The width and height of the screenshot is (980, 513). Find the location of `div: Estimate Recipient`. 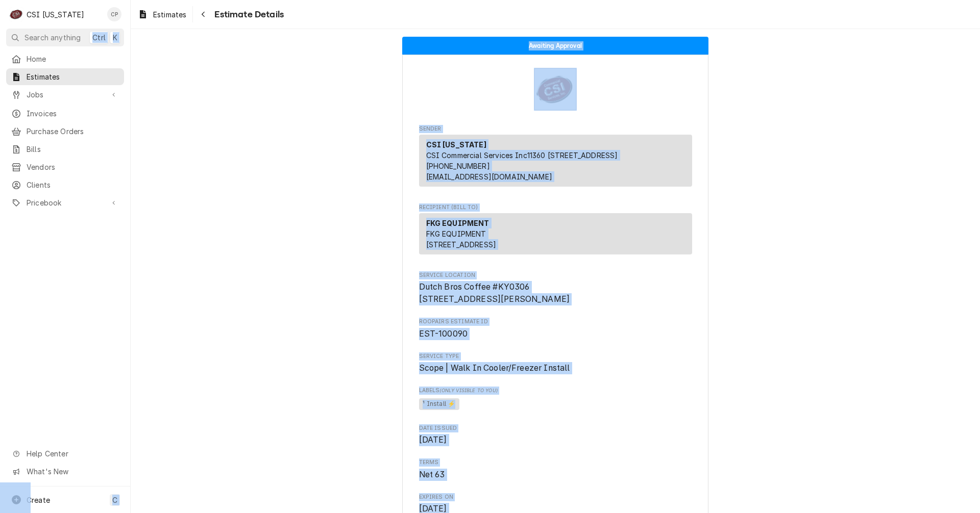

div: Estimate Recipient is located at coordinates (555, 231).